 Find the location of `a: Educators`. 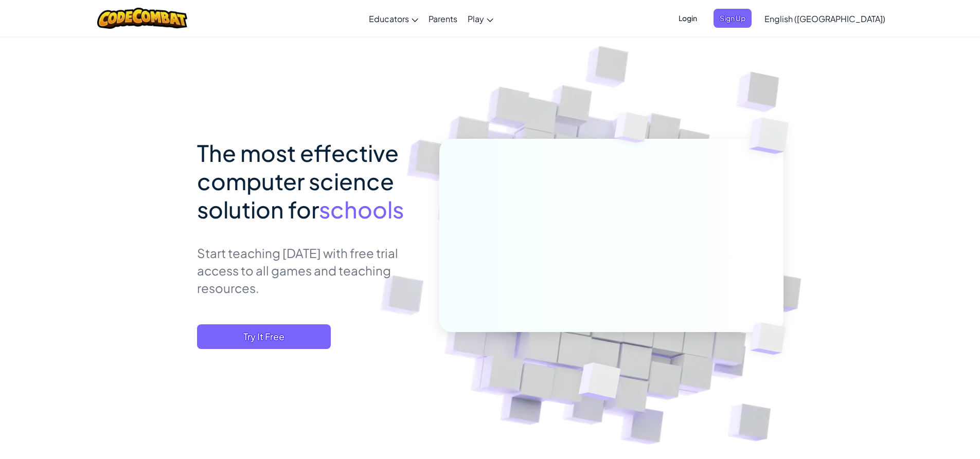

a: Educators is located at coordinates (393, 19).